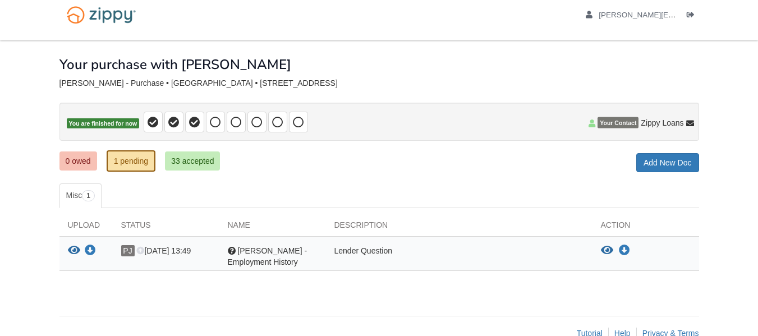  Describe the element at coordinates (645, 228) in the screenshot. I see `div: Action` at that location.